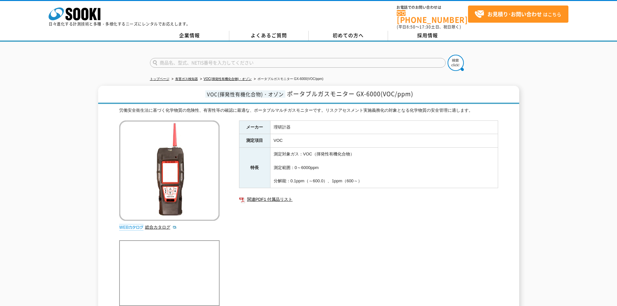  I want to click on span: VOC(揮発性有機化合物)・オゾン, so click(245, 94).